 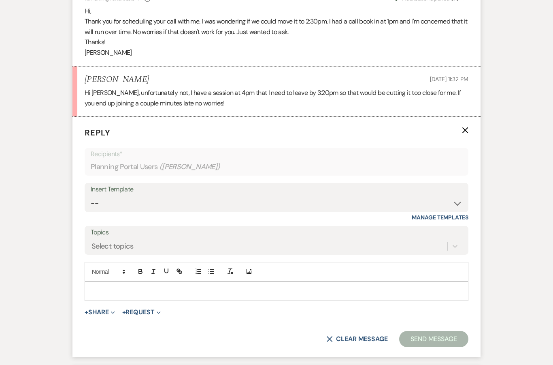 I want to click on div: Insert Template, so click(x=277, y=189).